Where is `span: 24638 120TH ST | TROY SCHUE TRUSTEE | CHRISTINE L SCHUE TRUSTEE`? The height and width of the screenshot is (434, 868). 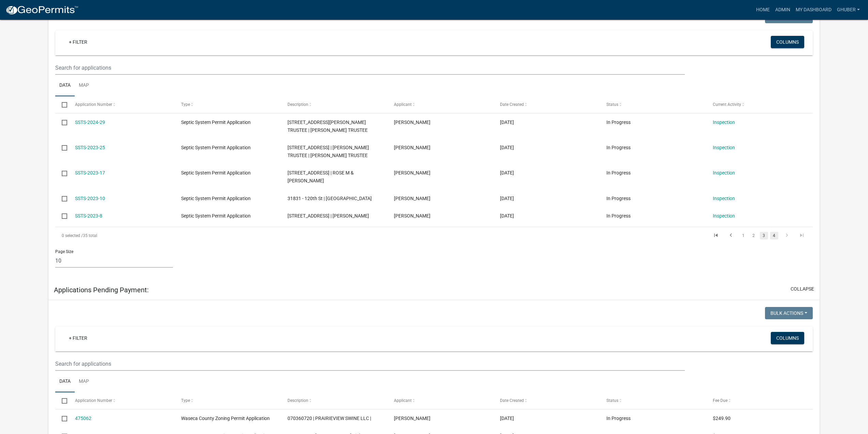 span: 24638 120TH ST | TROY SCHUE TRUSTEE | CHRISTINE L SCHUE TRUSTEE is located at coordinates (328, 126).